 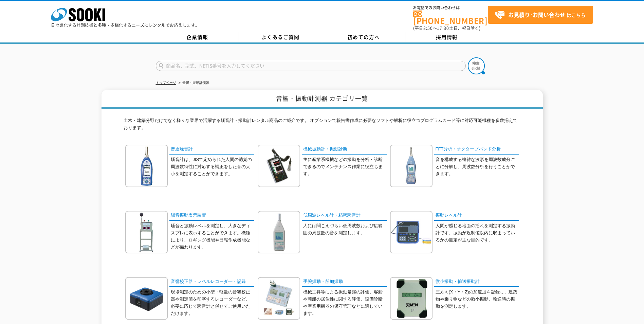 What do you see at coordinates (344, 149) in the screenshot?
I see `a: 機械振動計・振動診断` at bounding box center [344, 149].